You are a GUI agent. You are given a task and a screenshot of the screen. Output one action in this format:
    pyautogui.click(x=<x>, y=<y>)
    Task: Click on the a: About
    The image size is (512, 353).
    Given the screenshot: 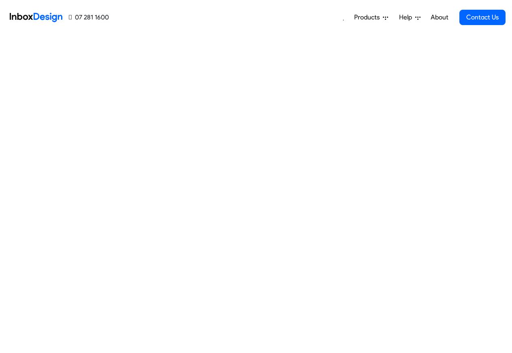 What is the action you would take?
    pyautogui.click(x=439, y=17)
    